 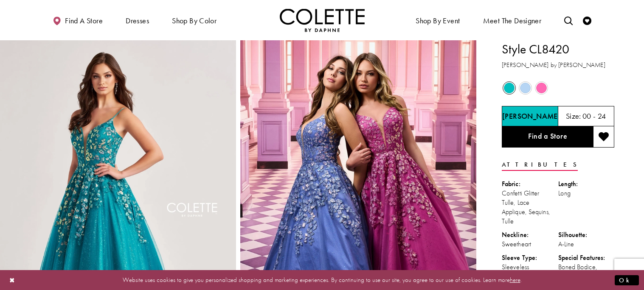 I want to click on div: Silhouette:, so click(x=586, y=235).